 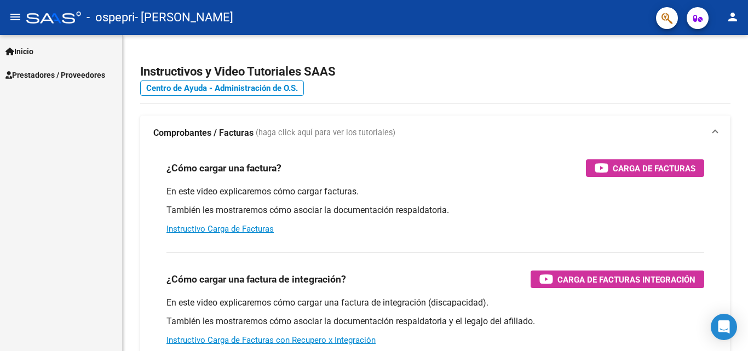 What do you see at coordinates (111, 18) in the screenshot?
I see `span: - ospepri` at bounding box center [111, 18].